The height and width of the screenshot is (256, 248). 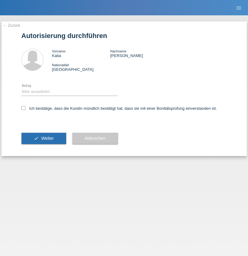 I want to click on div: Katia, so click(x=81, y=53).